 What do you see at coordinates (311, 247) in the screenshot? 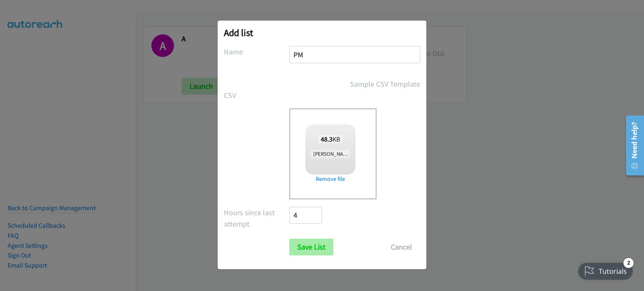
I see `input: Save List` at bounding box center [311, 247].